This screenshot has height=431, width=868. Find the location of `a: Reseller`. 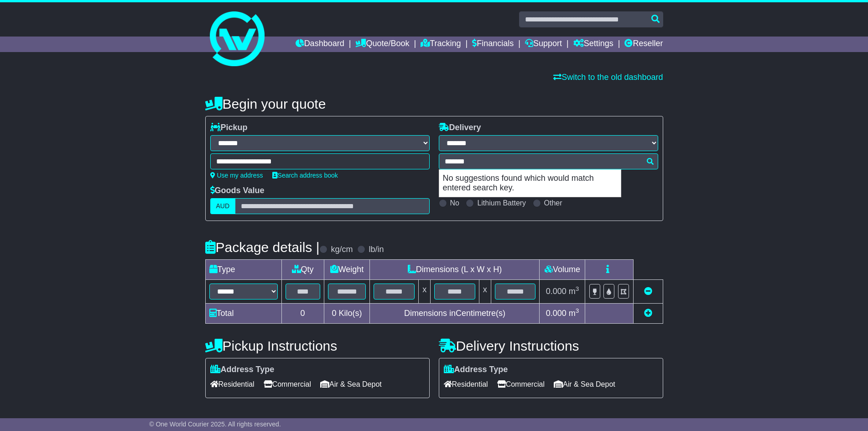

a: Reseller is located at coordinates (644, 44).